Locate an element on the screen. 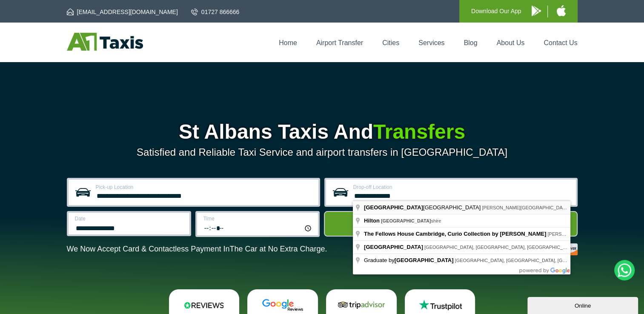 The width and height of the screenshot is (644, 314). a: Airport Transfer is located at coordinates (340, 43).